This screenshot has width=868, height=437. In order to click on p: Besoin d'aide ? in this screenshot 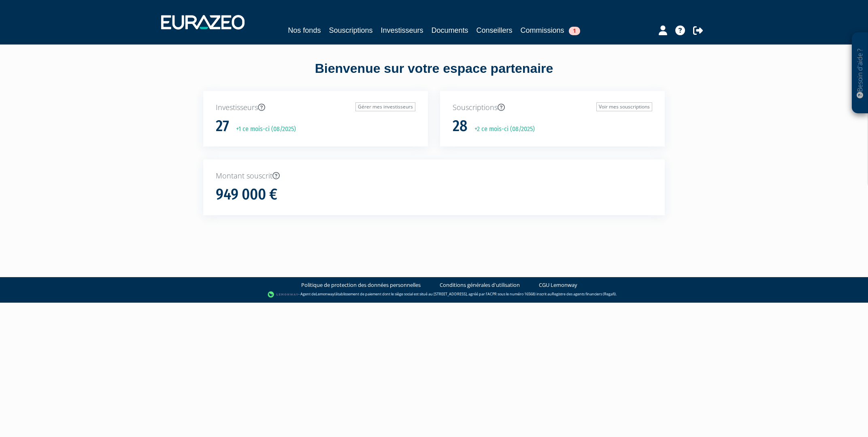, I will do `click(860, 73)`.